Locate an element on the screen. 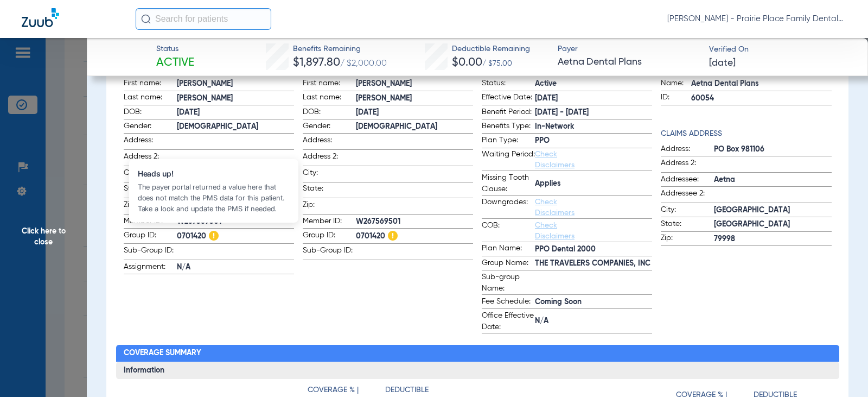 The width and height of the screenshot is (868, 397). h3: Information is located at coordinates (477, 371).